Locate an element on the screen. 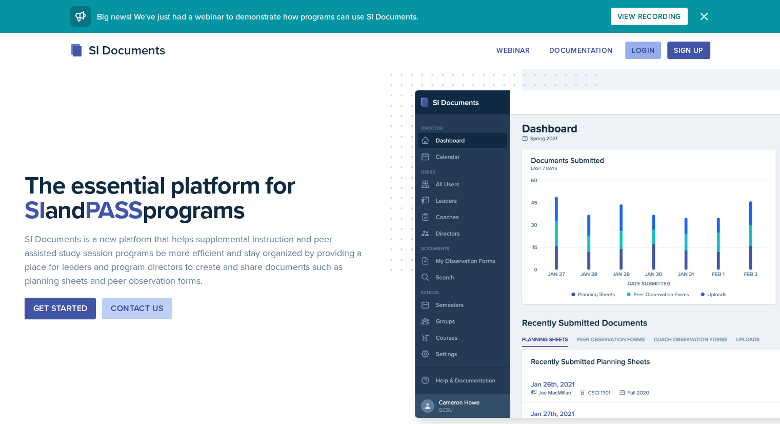 The width and height of the screenshot is (780, 424). button: View Recording is located at coordinates (650, 16).